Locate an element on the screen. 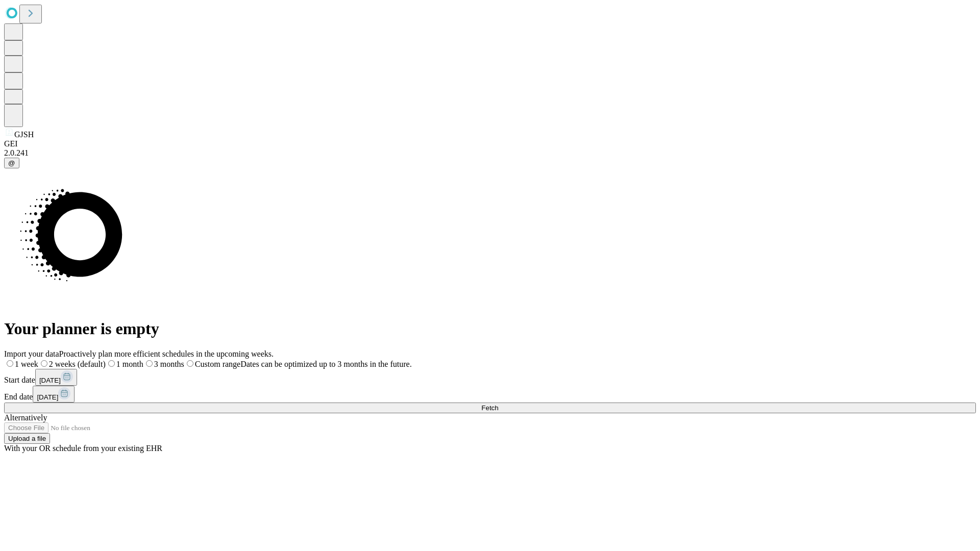  span: Proactively plan more efficient schedules in the upcoming weeks. is located at coordinates (166, 354).